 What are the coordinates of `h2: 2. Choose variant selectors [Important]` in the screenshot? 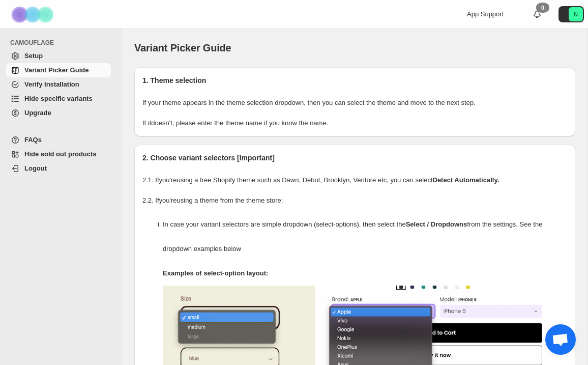 It's located at (354, 158).